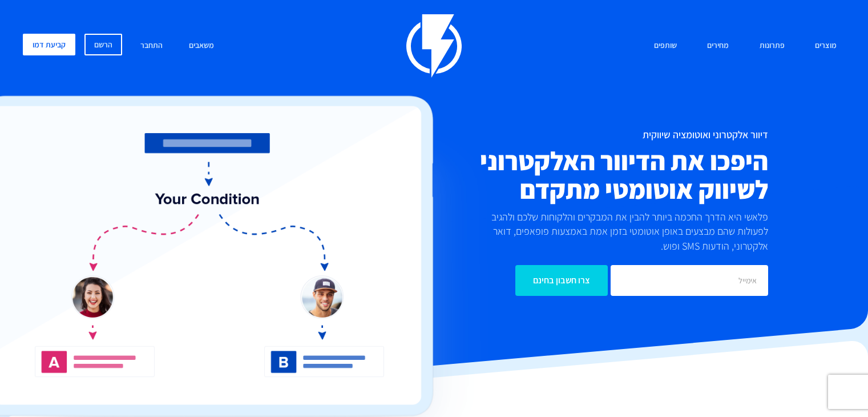 This screenshot has width=868, height=417. What do you see at coordinates (666, 45) in the screenshot?
I see `a: שותפים` at bounding box center [666, 45].